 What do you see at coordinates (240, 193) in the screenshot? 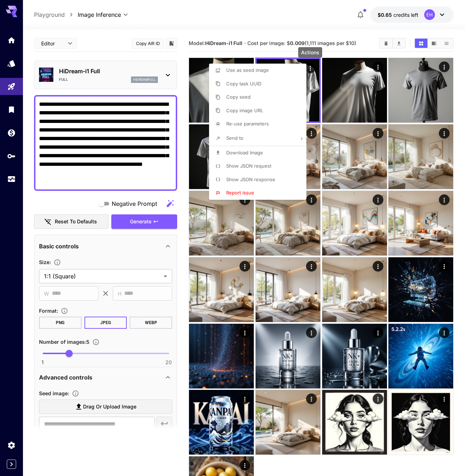
I see `span: Report issue` at bounding box center [240, 193].